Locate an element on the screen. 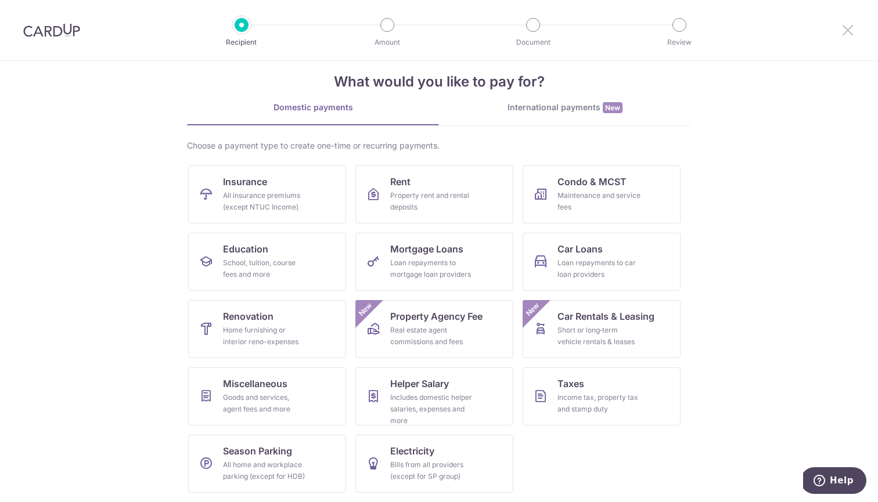 The height and width of the screenshot is (502, 878). div: Choose a payment type to create one-time or recurring payments. is located at coordinates (439, 146).